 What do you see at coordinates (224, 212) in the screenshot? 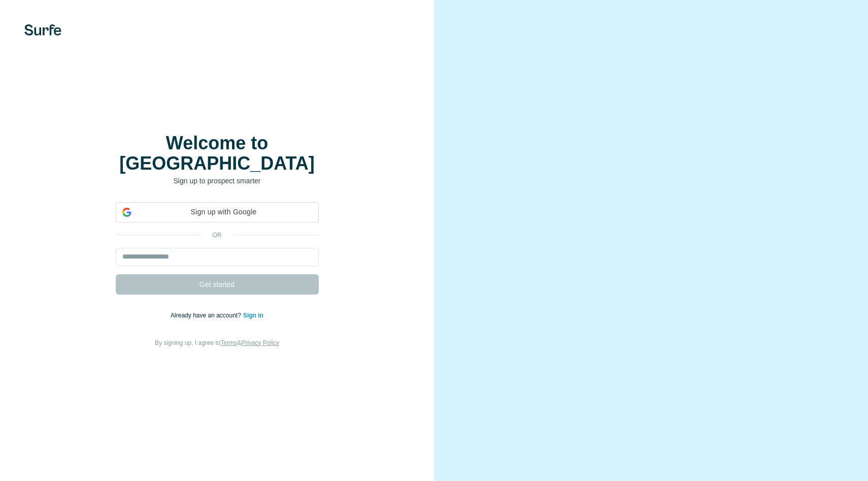
I see `span: Sign up with Google` at bounding box center [224, 212].